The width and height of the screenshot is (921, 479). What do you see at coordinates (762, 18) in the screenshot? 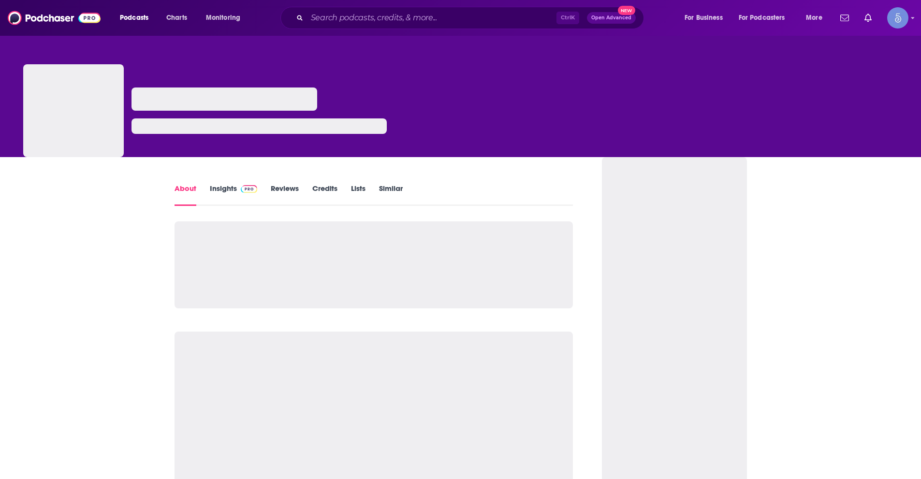
I see `span: For Podcasters` at bounding box center [762, 18].